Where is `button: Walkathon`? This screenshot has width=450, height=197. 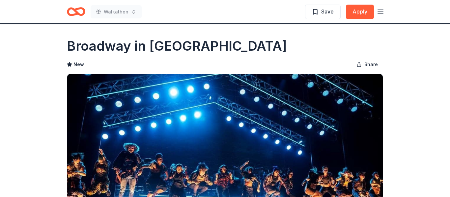
button: Walkathon is located at coordinates (116, 12).